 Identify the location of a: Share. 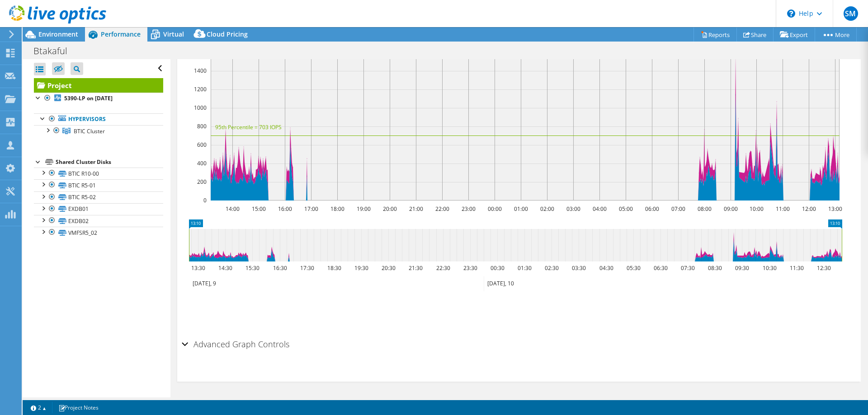
(755, 34).